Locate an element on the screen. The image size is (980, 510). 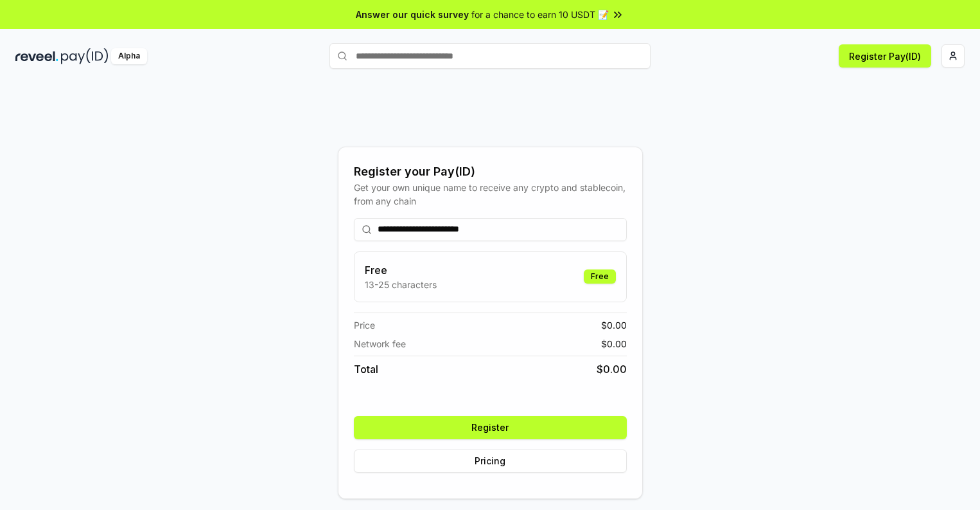
span: Answer our quick survey is located at coordinates (412, 14).